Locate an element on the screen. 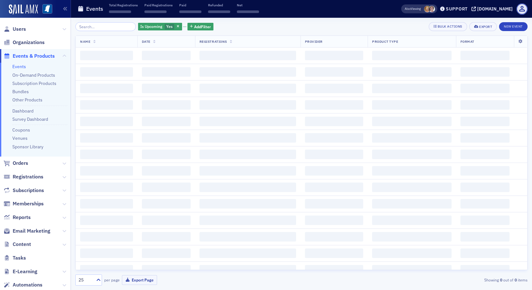  a: Automations is located at coordinates (23, 285).